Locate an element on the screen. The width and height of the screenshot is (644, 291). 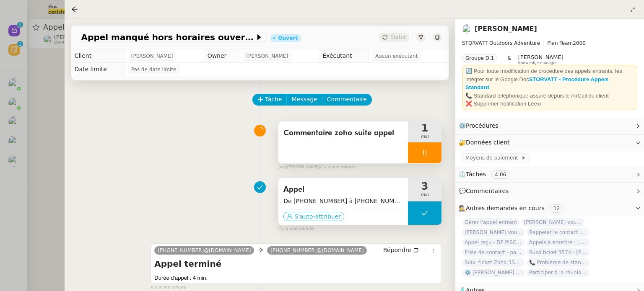
span: Commentaire is located at coordinates (347, 99).